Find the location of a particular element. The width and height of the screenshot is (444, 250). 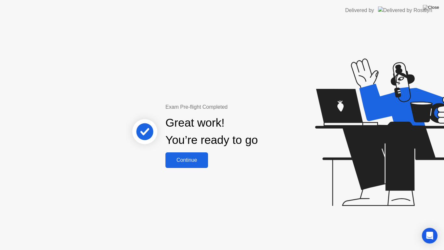

img: Close is located at coordinates (431, 7).